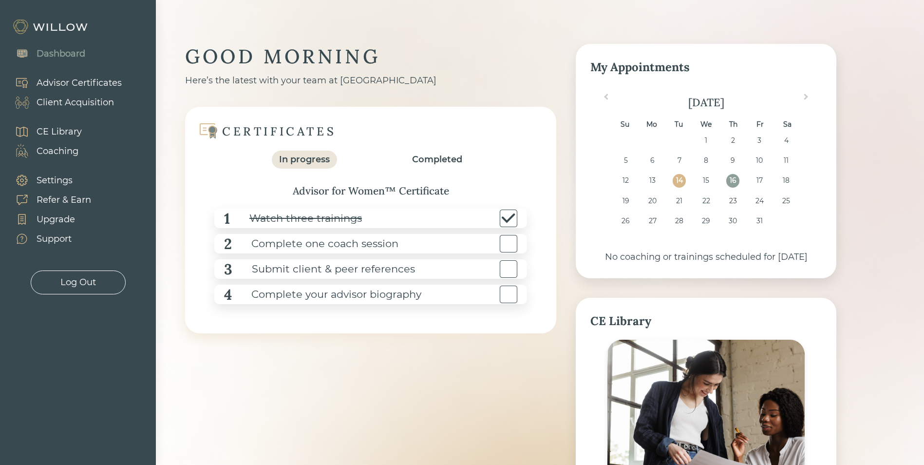 The height and width of the screenshot is (465, 924). I want to click on div: 2, so click(228, 244).